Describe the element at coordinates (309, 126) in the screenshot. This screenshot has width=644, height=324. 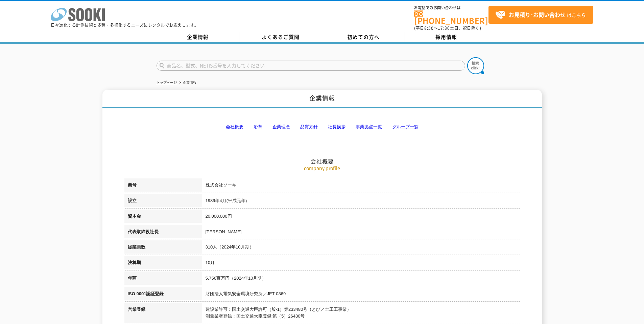
I see `a: 品質方針` at that location.